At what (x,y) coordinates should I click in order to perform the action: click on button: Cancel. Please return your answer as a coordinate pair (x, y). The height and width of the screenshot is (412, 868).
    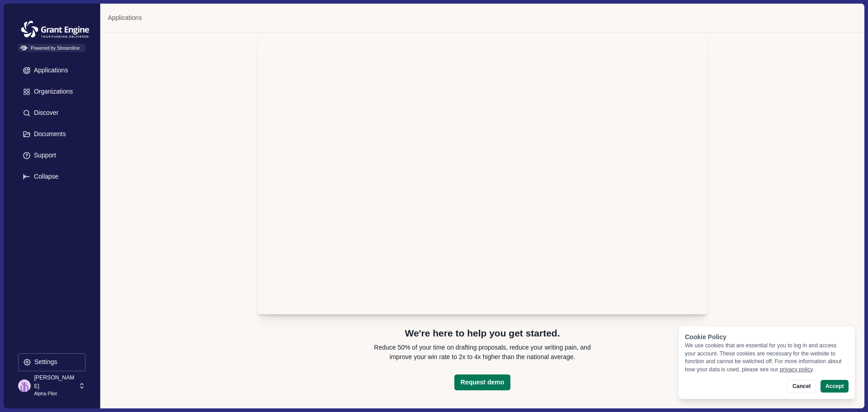
    Looking at the image, I should click on (801, 386).